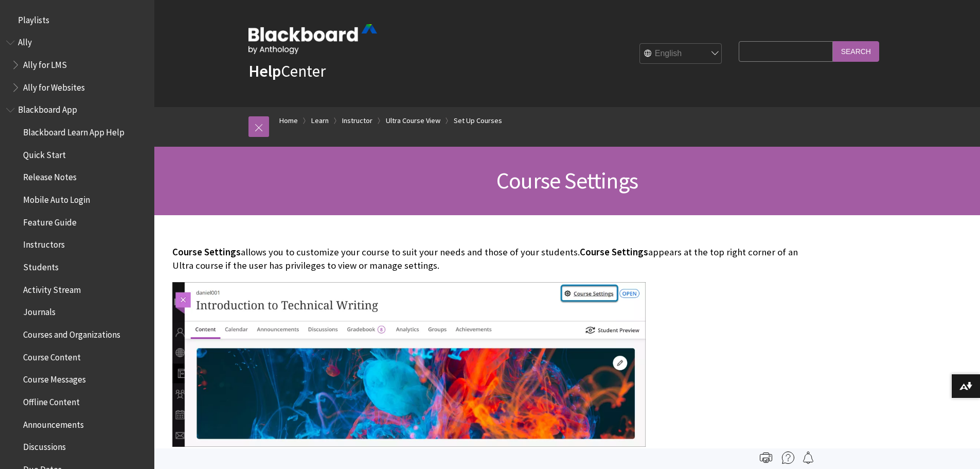 The image size is (980, 469). What do you see at coordinates (52, 288) in the screenshot?
I see `span: Activity Stream` at bounding box center [52, 288].